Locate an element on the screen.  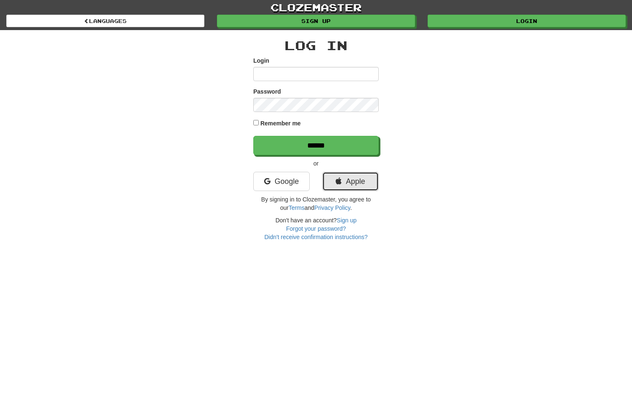
p: By signing in to Clozemaster, you agree to our and . is located at coordinates (316, 204).